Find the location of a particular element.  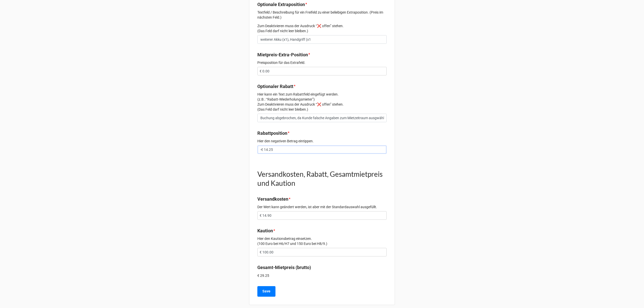

p: Der Wert kann geändert werden, ist aber mit der Standardauswahl ausgefüllt. is located at coordinates (322, 207).